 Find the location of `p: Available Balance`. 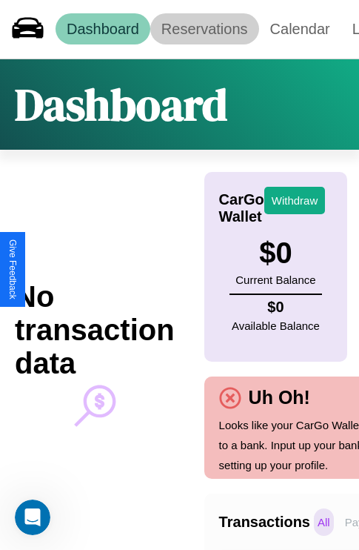

p: Available Balance is located at coordinates (276, 325).